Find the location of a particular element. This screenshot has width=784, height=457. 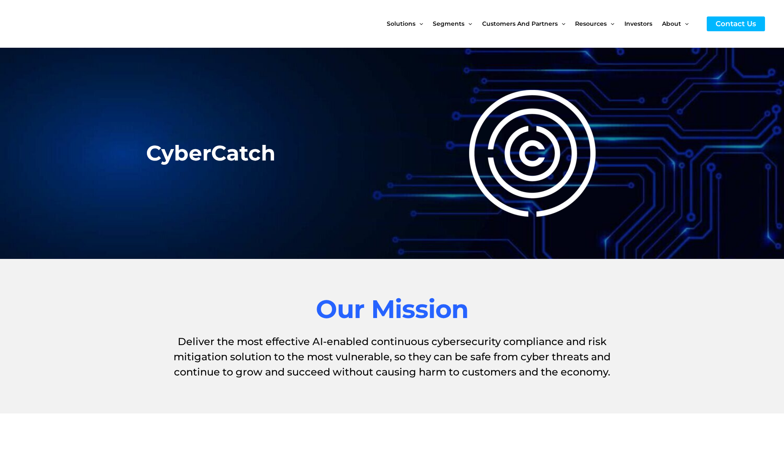

h1: Deliver the most effective AI-enabled continuous cybersecurity compliance and risk mitigation sol... is located at coordinates (392, 357).